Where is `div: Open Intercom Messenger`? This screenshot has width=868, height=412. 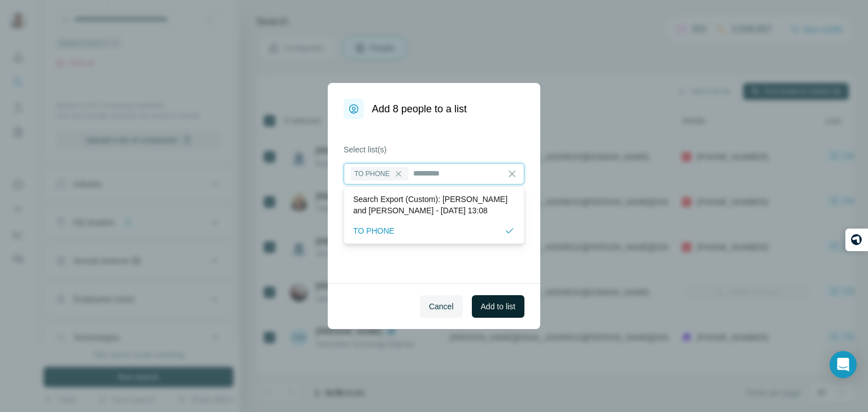
div: Open Intercom Messenger is located at coordinates (843, 365).